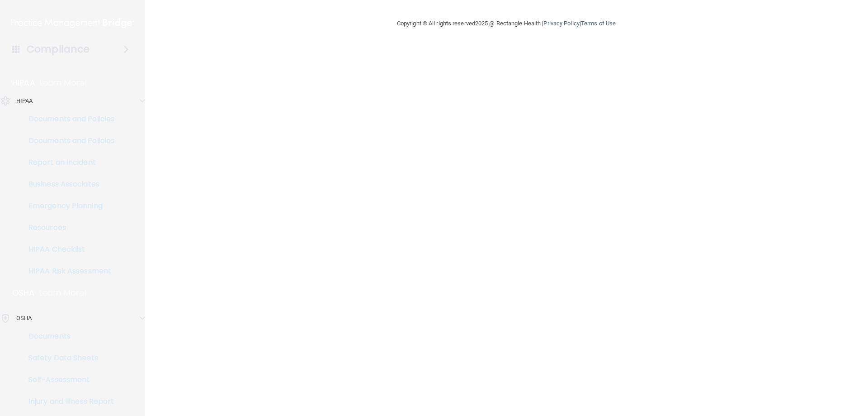 This screenshot has height=416, width=868. What do you see at coordinates (561, 23) in the screenshot?
I see `a: Privacy Policy` at bounding box center [561, 23].